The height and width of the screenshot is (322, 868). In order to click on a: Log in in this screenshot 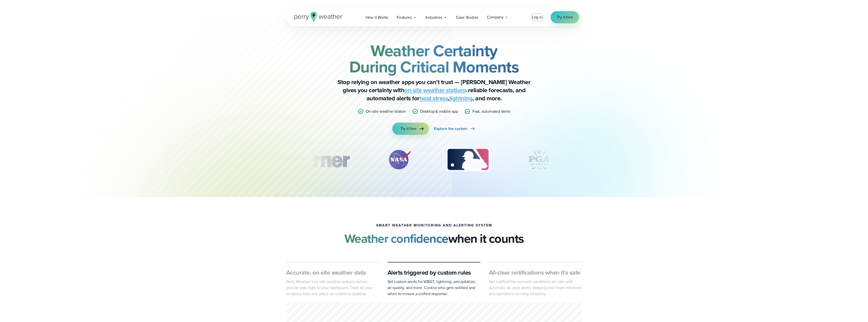, I will do `click(537, 17)`.